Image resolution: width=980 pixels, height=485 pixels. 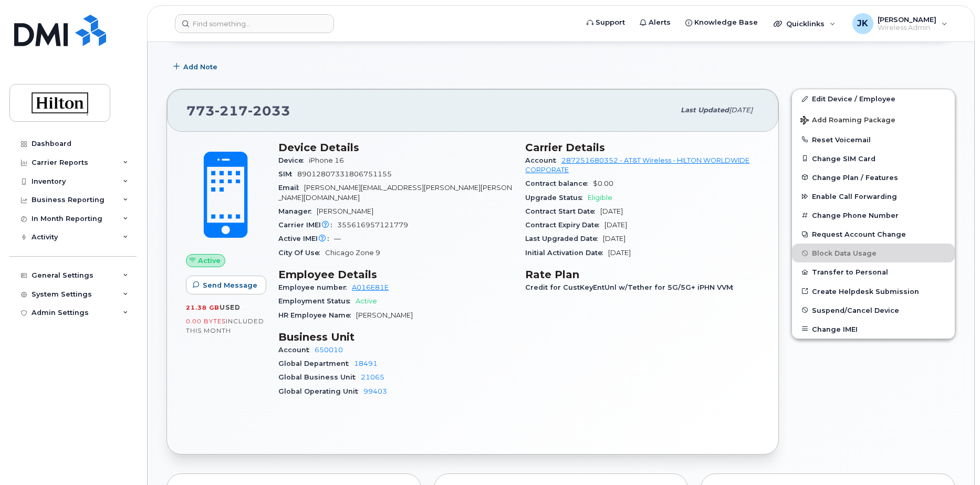 I want to click on span: Carrier IMEI, so click(x=307, y=224).